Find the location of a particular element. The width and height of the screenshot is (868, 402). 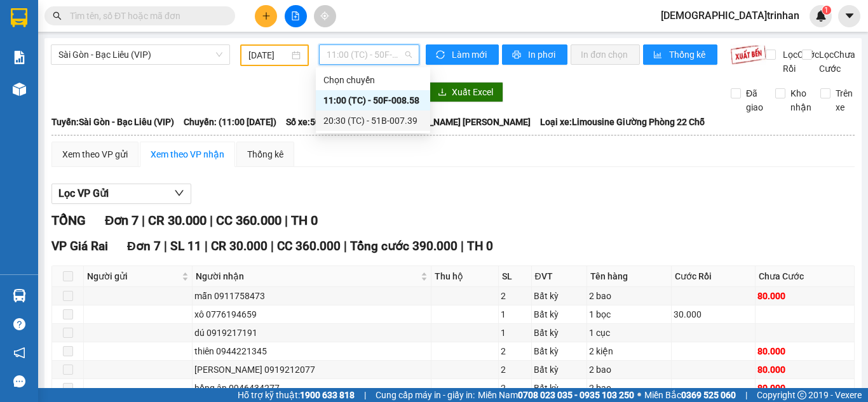

span: Hỗ trợ kỹ thuật: is located at coordinates (296, 395).